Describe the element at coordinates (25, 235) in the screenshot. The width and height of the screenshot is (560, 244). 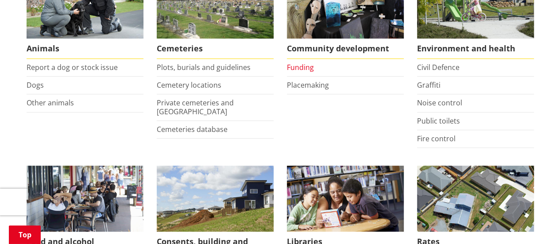
I see `a: Top` at that location.